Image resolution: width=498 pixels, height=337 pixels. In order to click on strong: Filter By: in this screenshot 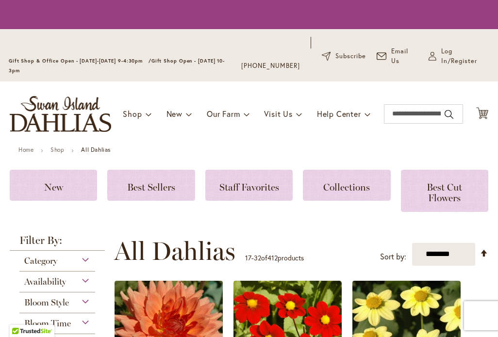, I will do `click(57, 243)`.